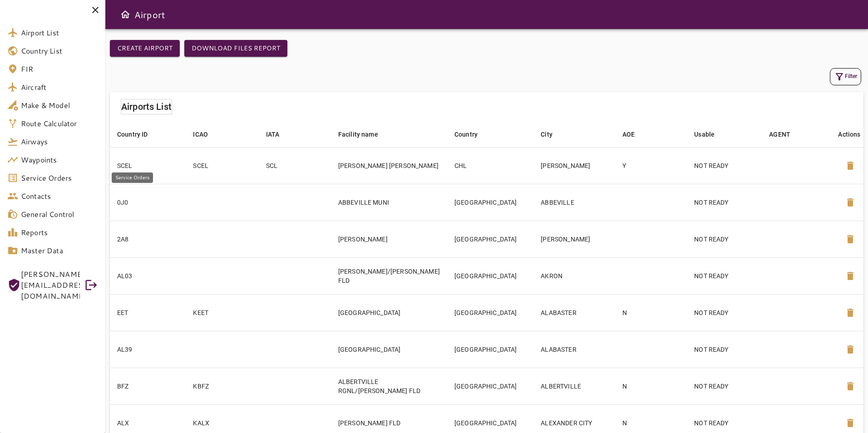 Image resolution: width=868 pixels, height=433 pixels. I want to click on td: 2A8, so click(147, 239).